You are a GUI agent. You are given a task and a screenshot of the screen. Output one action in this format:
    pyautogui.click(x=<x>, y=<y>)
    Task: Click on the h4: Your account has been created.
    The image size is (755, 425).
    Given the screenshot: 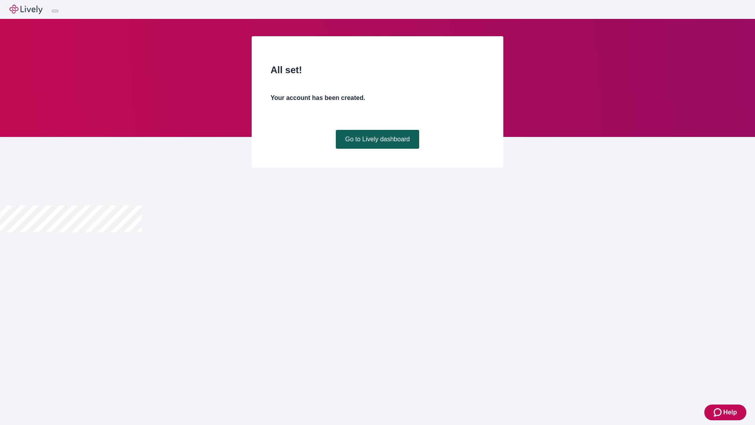 What is the action you would take?
    pyautogui.click(x=378, y=98)
    